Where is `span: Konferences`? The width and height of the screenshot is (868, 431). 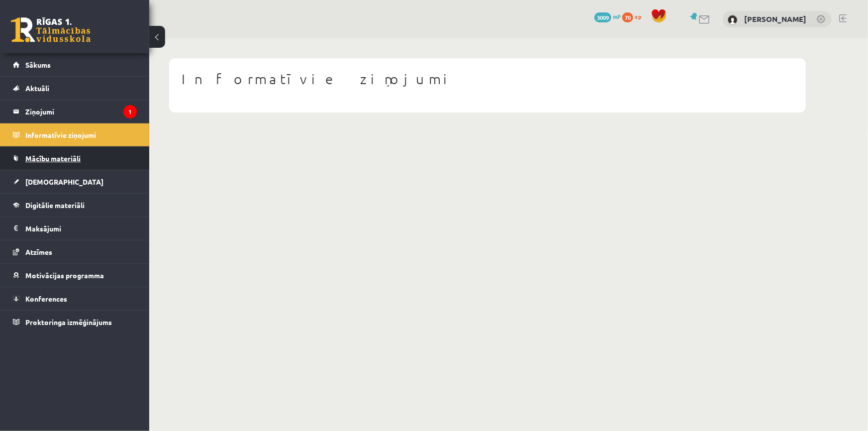
span: Konferences is located at coordinates (46, 299).